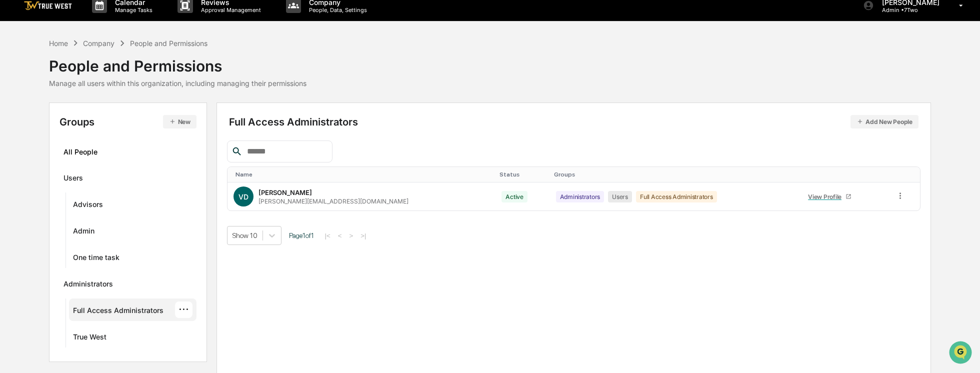 This screenshot has height=373, width=980. Describe the element at coordinates (98, 131) in the screenshot. I see `a: 🗄️Attestations` at that location.